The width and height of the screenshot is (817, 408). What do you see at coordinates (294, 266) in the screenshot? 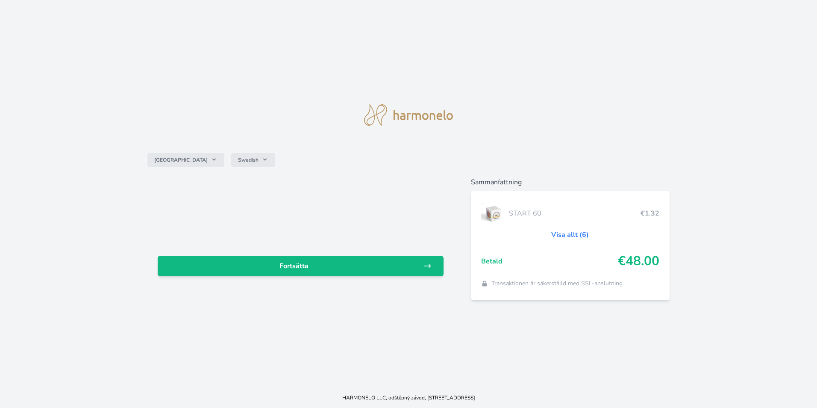
I see `span: Fortsätta` at bounding box center [294, 266].